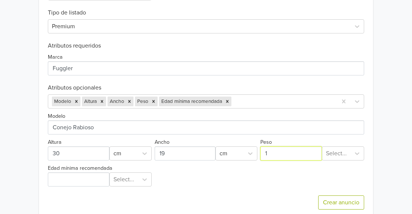  Describe the element at coordinates (154, 101) in the screenshot. I see `div: Remove Peso` at that location.